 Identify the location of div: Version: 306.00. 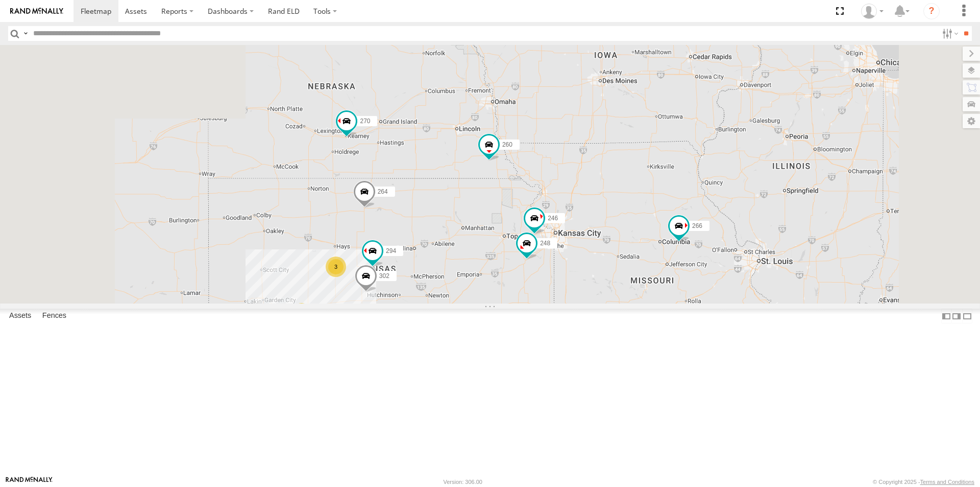
(463, 481).